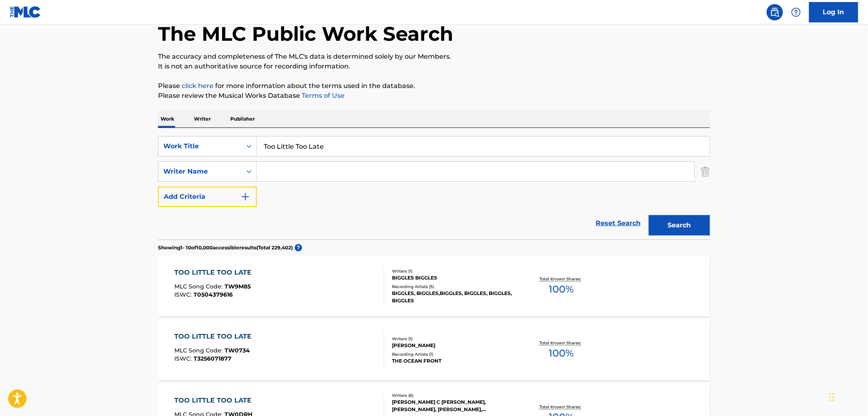 The width and height of the screenshot is (868, 416). Describe the element at coordinates (225, 248) in the screenshot. I see `p: Showing 1 - 10 of 10,000 accessible results (Total 229,402 )` at that location.